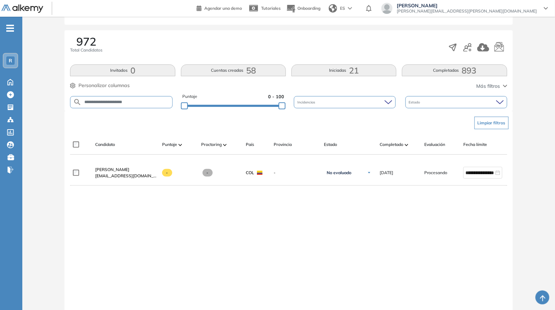 The height and width of the screenshot is (310, 555). Describe the element at coordinates (211, 145) in the screenshot. I see `span: Proctoring` at that location.